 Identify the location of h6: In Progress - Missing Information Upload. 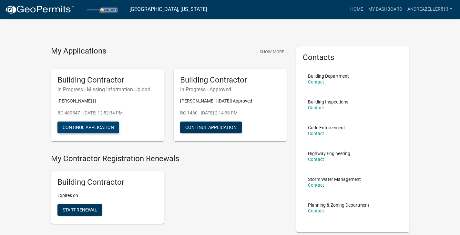
(107, 89).